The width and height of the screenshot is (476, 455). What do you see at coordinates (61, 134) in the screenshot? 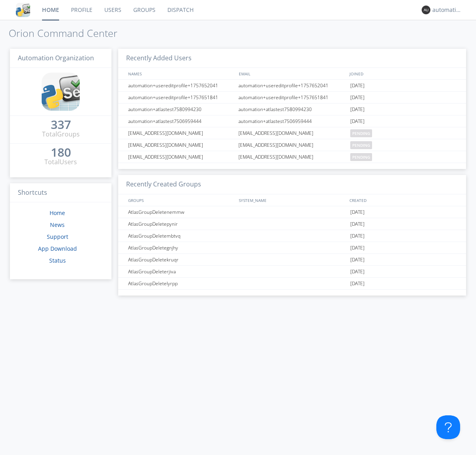
I see `div: Total Groups` at bounding box center [61, 134].